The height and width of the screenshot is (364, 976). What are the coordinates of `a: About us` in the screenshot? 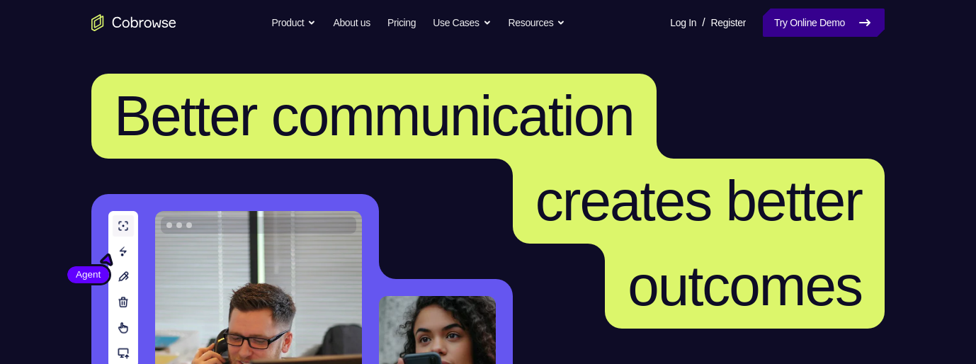 It's located at (351, 23).